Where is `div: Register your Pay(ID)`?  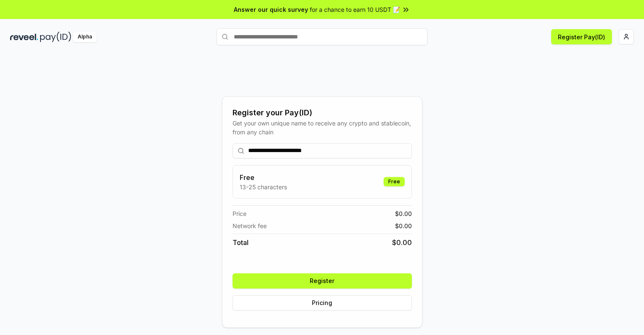
div: Register your Pay(ID) is located at coordinates (322, 113).